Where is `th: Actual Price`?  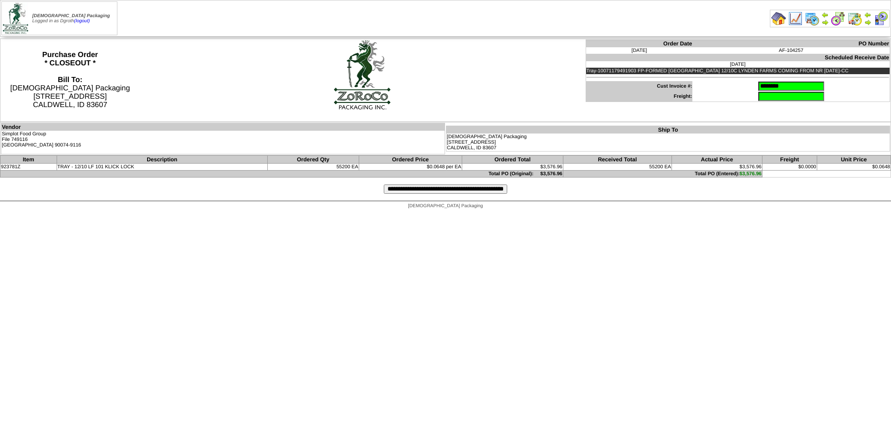
th: Actual Price is located at coordinates (716, 160).